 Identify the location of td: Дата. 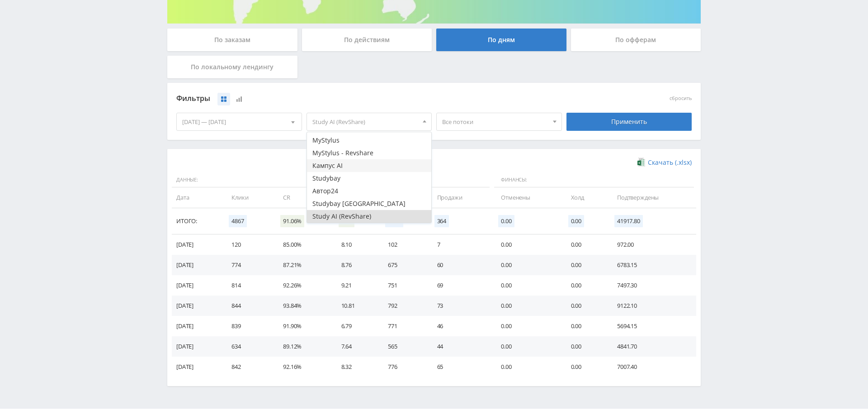
(197, 197).